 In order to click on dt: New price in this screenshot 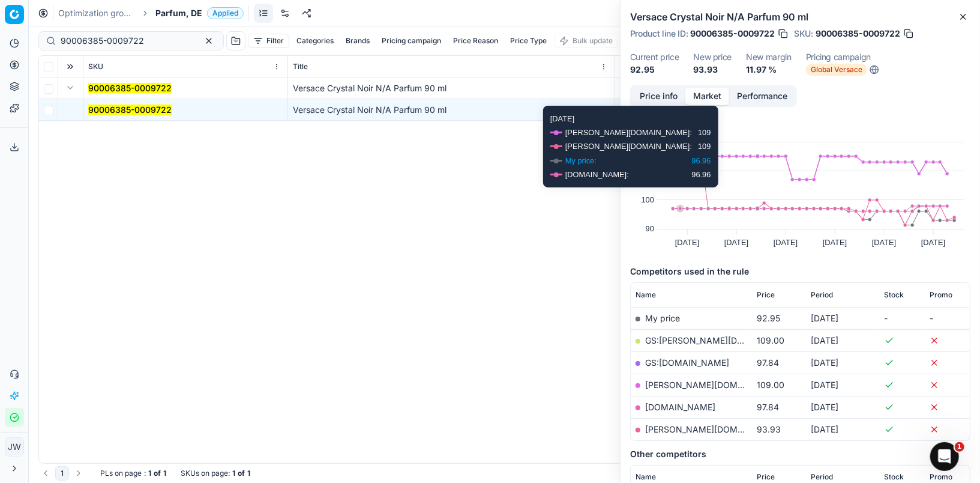, I will do `click(712, 57)`.